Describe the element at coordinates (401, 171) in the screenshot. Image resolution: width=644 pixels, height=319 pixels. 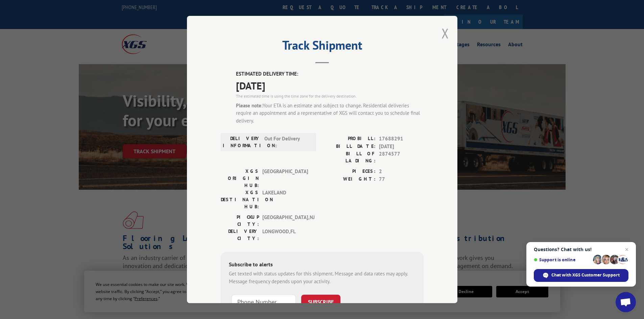
I see `span: 2` at that location.